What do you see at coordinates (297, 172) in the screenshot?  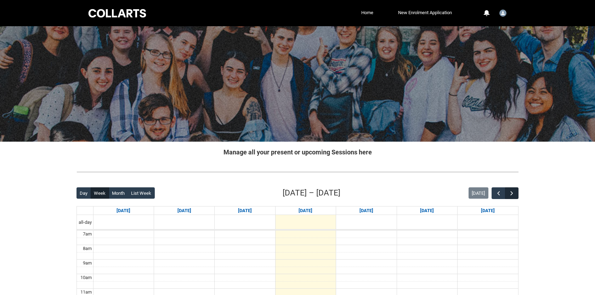 I see `img: REDU_GREY_LINE` at bounding box center [297, 172].